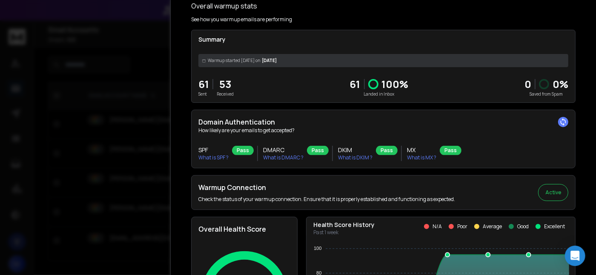 The width and height of the screenshot is (596, 275). What do you see at coordinates (213, 150) in the screenshot?
I see `h3: SPF` at bounding box center [213, 150].